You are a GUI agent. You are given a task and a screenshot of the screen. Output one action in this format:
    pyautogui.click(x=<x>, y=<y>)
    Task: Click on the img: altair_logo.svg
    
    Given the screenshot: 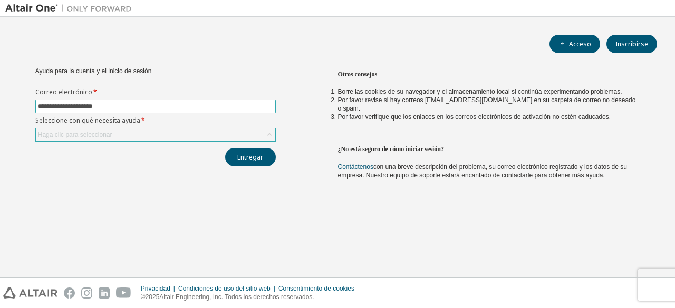 What is the action you would take?
    pyautogui.click(x=30, y=293)
    